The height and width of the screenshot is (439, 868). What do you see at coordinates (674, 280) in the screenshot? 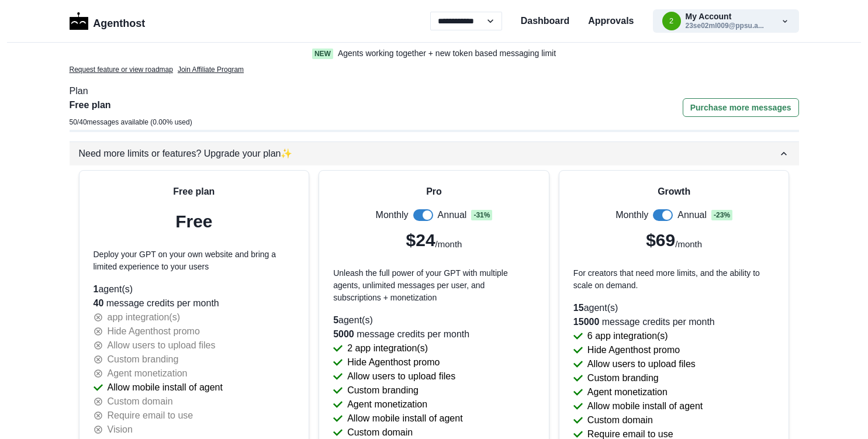
I see `p: For creators that need more limits, and the ability to scale on demand.` at bounding box center [674, 280].